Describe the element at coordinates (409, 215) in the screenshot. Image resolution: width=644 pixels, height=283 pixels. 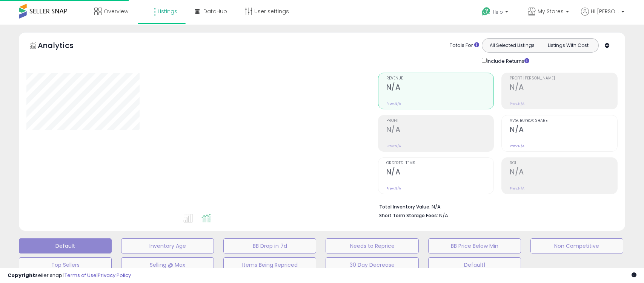
I see `b: Short Term Storage Fees:` at that location.